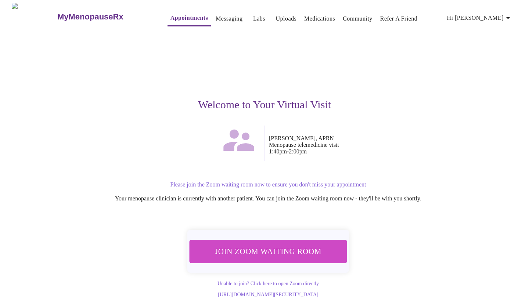  Describe the element at coordinates (189, 18) in the screenshot. I see `a: Appointments` at that location.